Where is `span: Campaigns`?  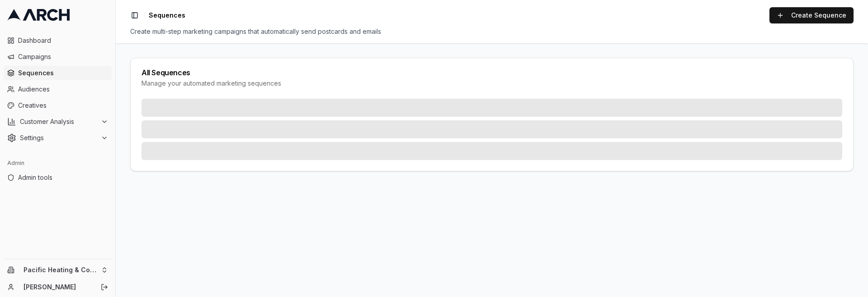
span: Campaigns is located at coordinates (63, 57).